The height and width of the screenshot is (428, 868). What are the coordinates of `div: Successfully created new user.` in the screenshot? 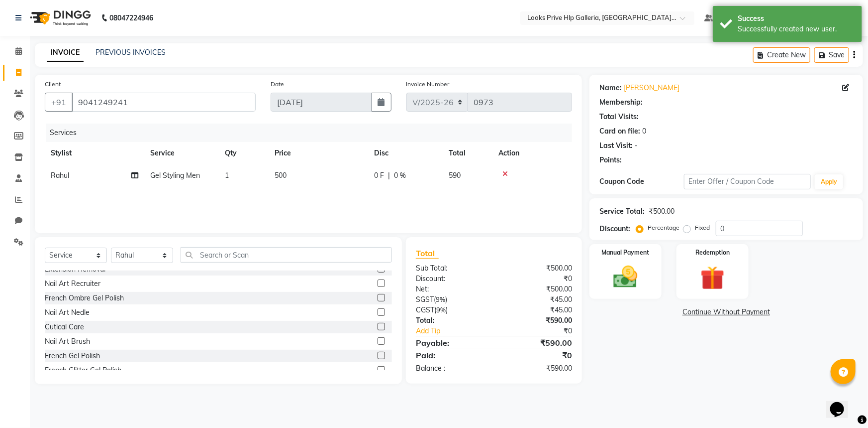 It's located at (796, 29).